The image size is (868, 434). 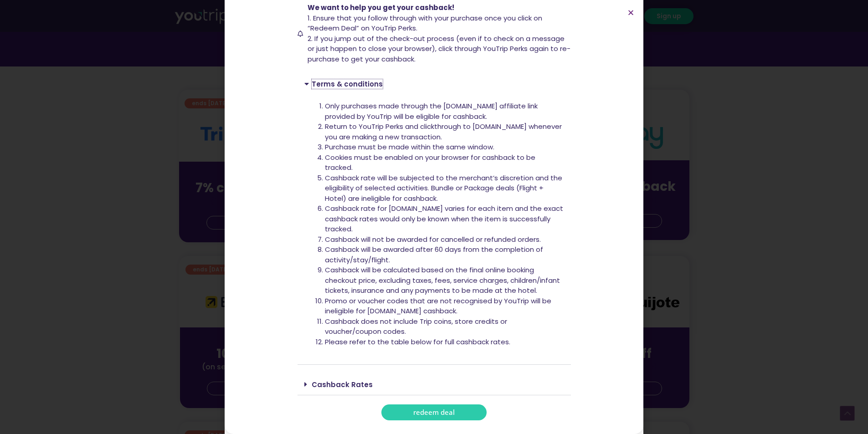 I want to click on a: Terms & conditions, so click(x=347, y=84).